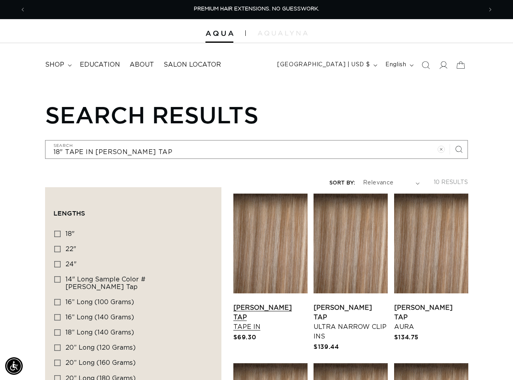  What do you see at coordinates (100, 65) in the screenshot?
I see `a: Education` at bounding box center [100, 65].